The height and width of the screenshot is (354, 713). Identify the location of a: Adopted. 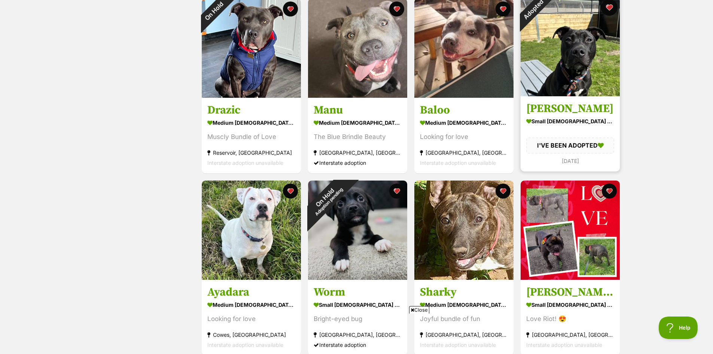
(570, 94).